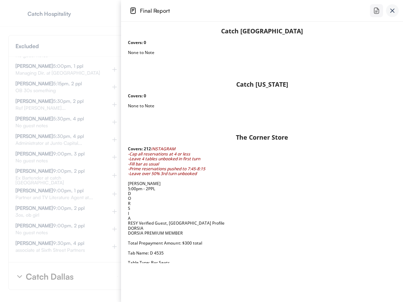  Describe the element at coordinates (166, 161) in the screenshot. I see `font: INSTAGRAM -Cap all reservations at 4 or less -Leave 4 tables unbooked in first turn -Fill bar as ...` at that location.